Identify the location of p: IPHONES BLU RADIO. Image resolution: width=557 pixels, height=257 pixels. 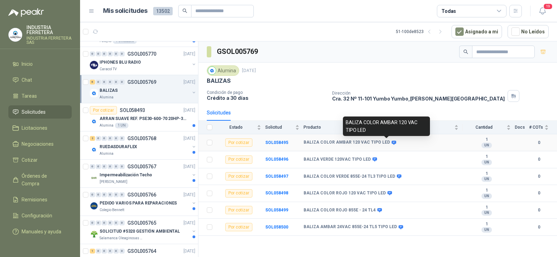
(120, 62).